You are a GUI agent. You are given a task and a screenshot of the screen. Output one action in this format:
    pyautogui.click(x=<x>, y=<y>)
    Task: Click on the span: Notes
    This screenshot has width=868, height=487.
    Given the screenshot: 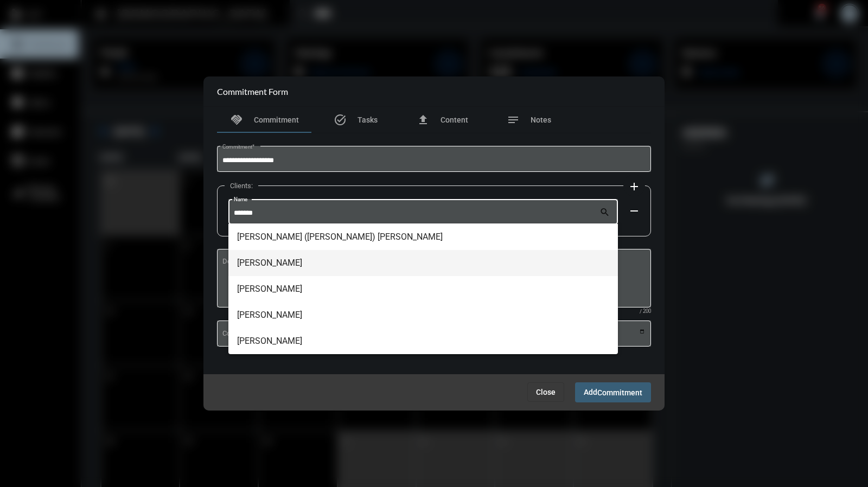 What is the action you would take?
    pyautogui.click(x=541, y=120)
    